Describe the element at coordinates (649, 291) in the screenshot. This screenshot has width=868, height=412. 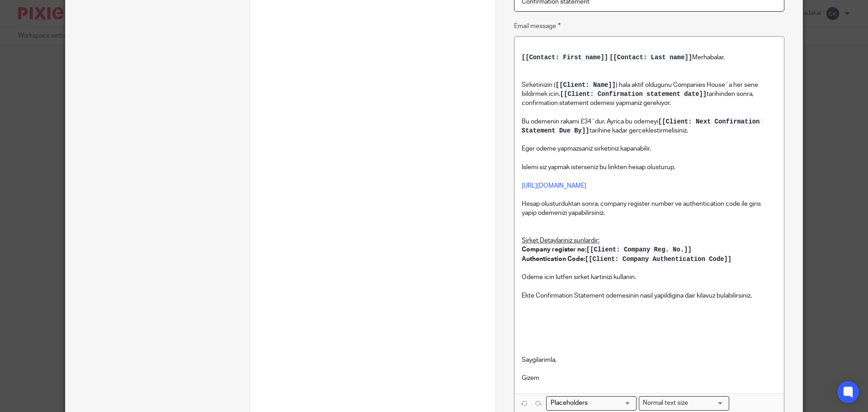
I see `p: Ekte Confirmation Statement odemesinin nasil yapildigina dair kilavuz bulabilirsiniz.` at that location.